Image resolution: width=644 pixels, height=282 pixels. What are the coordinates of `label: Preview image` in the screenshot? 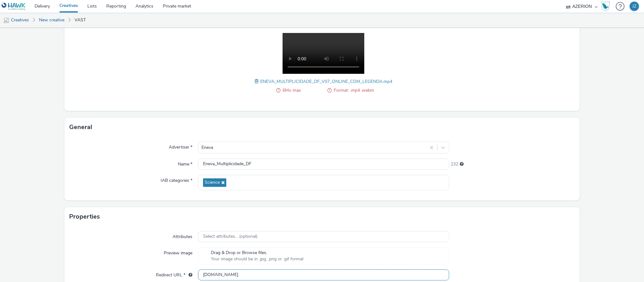 It's located at (178, 252).